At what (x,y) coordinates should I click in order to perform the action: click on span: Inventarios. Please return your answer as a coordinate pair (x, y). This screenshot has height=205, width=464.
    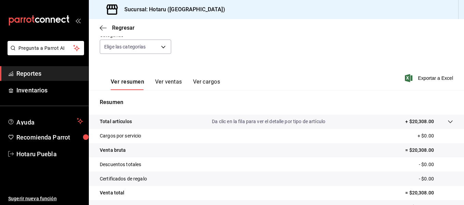
    Looking at the image, I should click on (50, 90).